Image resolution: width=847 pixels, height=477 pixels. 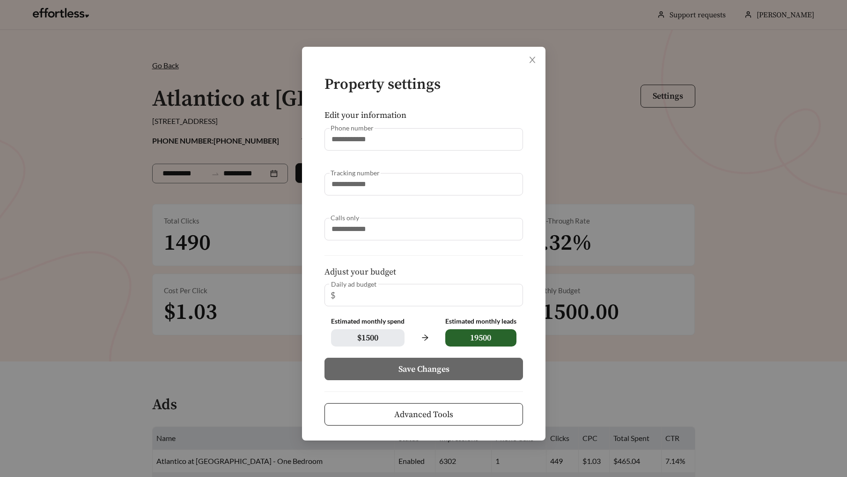 What do you see at coordinates (532, 60) in the screenshot?
I see `button: Close` at bounding box center [532, 60].